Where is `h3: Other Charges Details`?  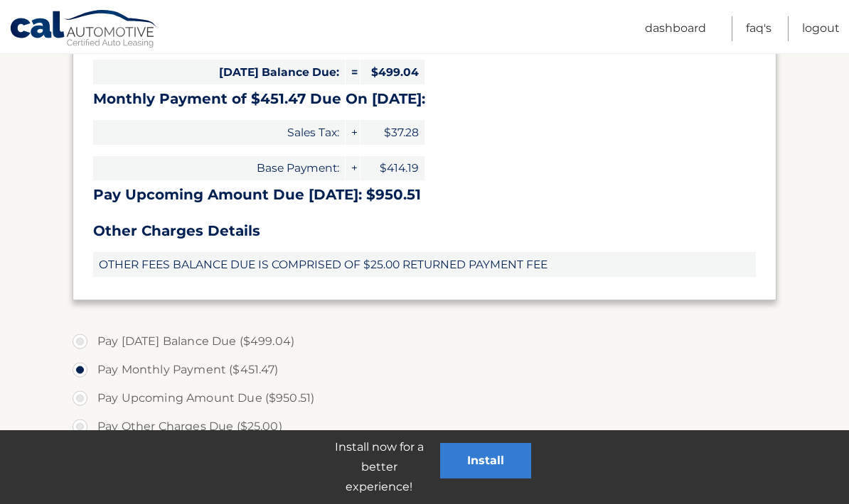
h3: Other Charges Details is located at coordinates (424, 231).